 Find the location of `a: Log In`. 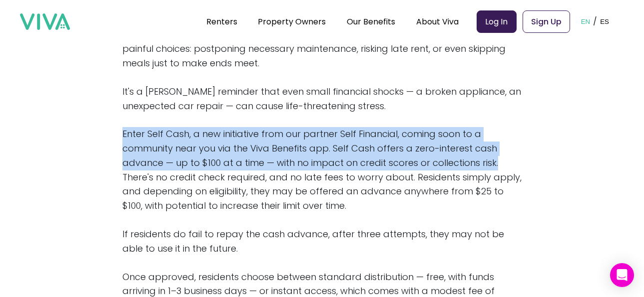

a: Log In is located at coordinates (497, 22).